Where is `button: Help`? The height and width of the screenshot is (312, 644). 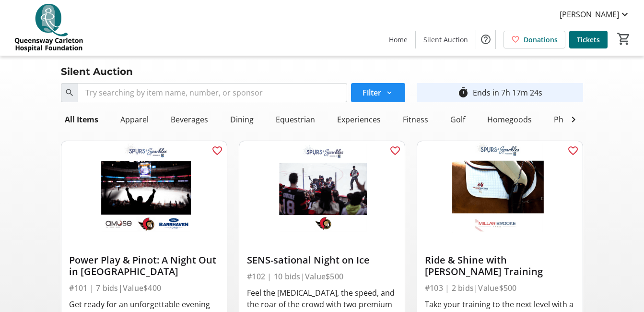 button: Help is located at coordinates (486, 39).